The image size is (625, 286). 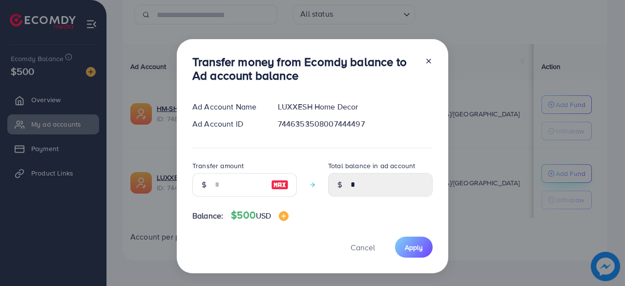 I want to click on span: Balance:, so click(x=207, y=215).